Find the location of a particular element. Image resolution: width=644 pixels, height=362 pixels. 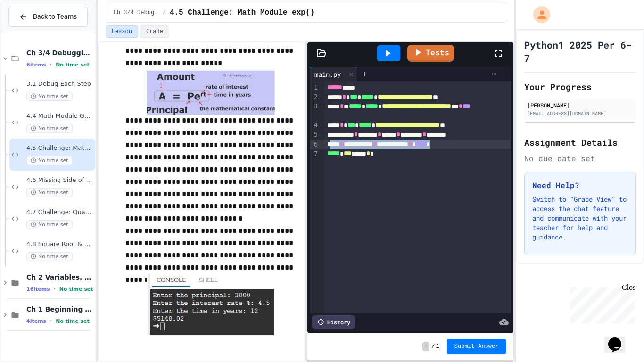

button: Lesson is located at coordinates (122, 32).